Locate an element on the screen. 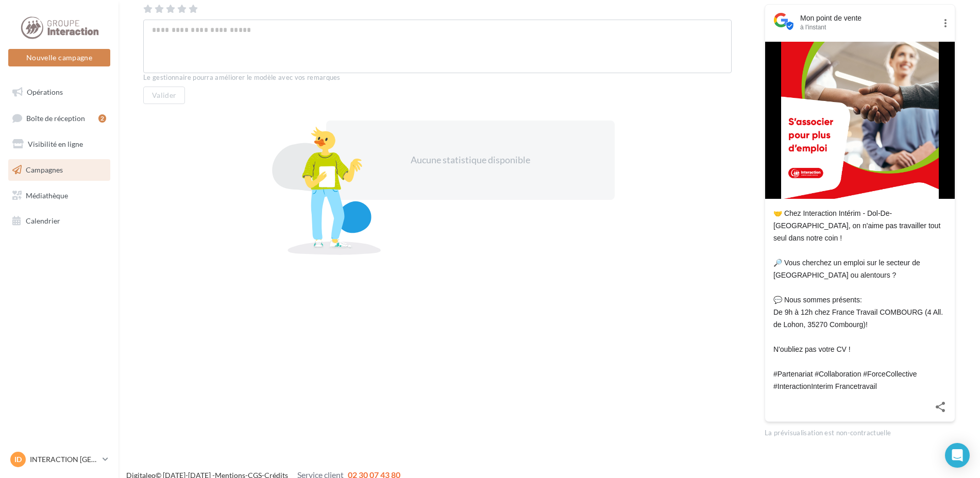  a: Campagnes is located at coordinates (59, 170).